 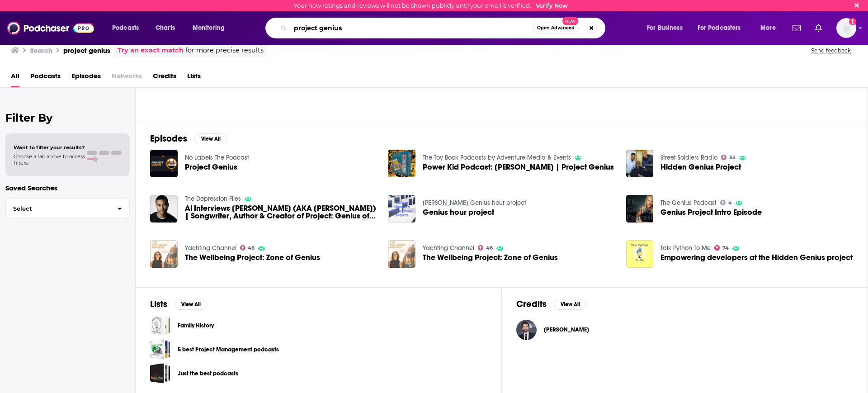 I want to click on img: Podchaser - Follow, Share and Rate Podcasts, so click(x=51, y=28).